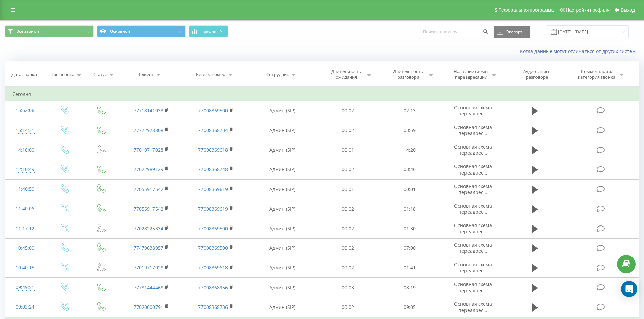 The image size is (644, 319). What do you see at coordinates (409, 268) in the screenshot?
I see `td: 01:41` at bounding box center [409, 268].